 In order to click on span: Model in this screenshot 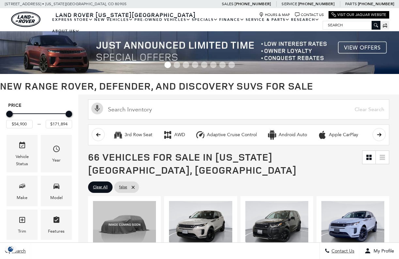, I will do `click(56, 187)`.